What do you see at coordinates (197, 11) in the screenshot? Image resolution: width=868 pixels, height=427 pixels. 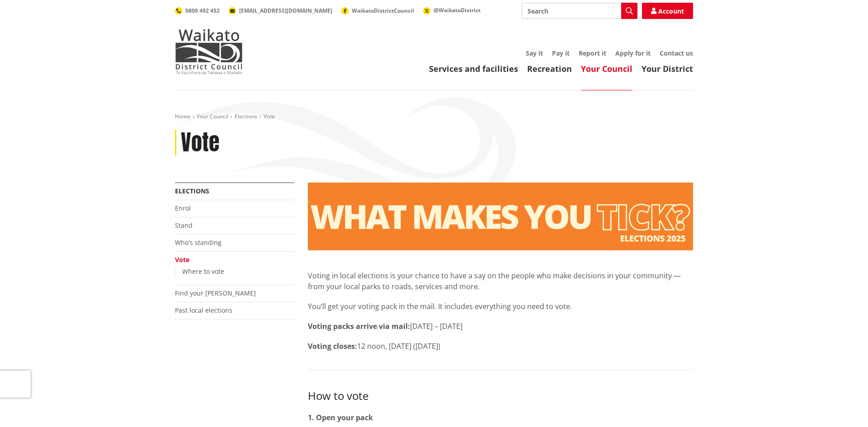 I see `a: 0800 492 452` at bounding box center [197, 11].